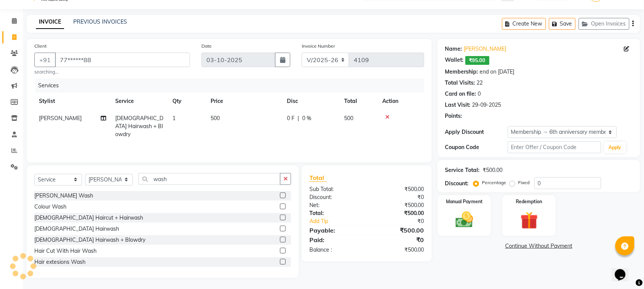 The image size is (644, 289). What do you see at coordinates (530, 202) in the screenshot?
I see `label: Redemption` at bounding box center [530, 202].